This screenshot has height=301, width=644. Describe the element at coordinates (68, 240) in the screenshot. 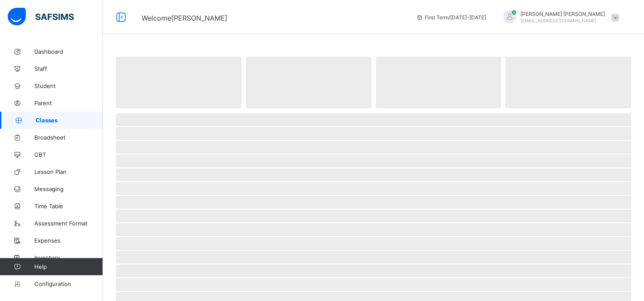

I see `span: Expenses` at that location.